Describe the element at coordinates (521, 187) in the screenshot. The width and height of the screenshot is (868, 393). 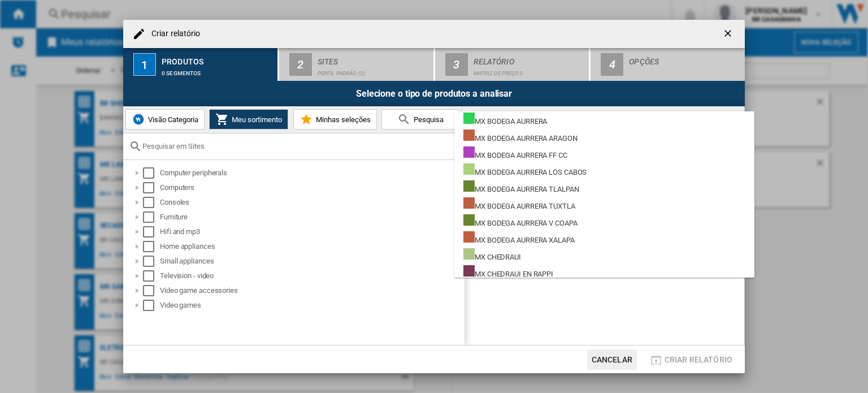
I see `div: MX BODEGA AURRERA TLALPAN` at that location.